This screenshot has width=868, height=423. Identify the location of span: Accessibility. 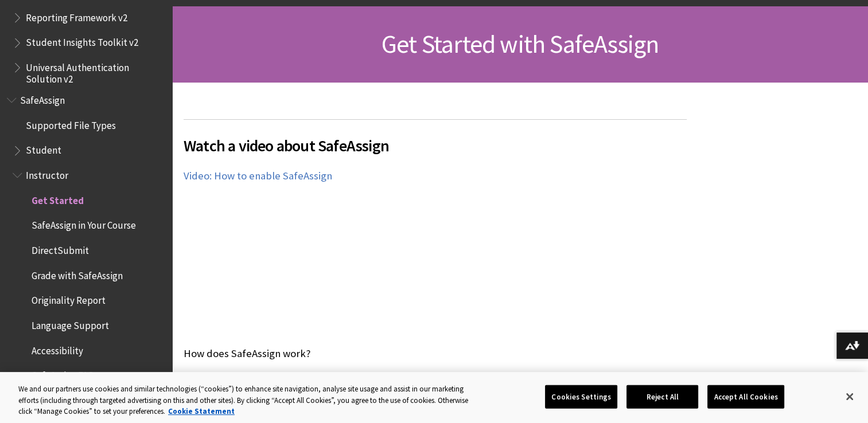
(58, 348).